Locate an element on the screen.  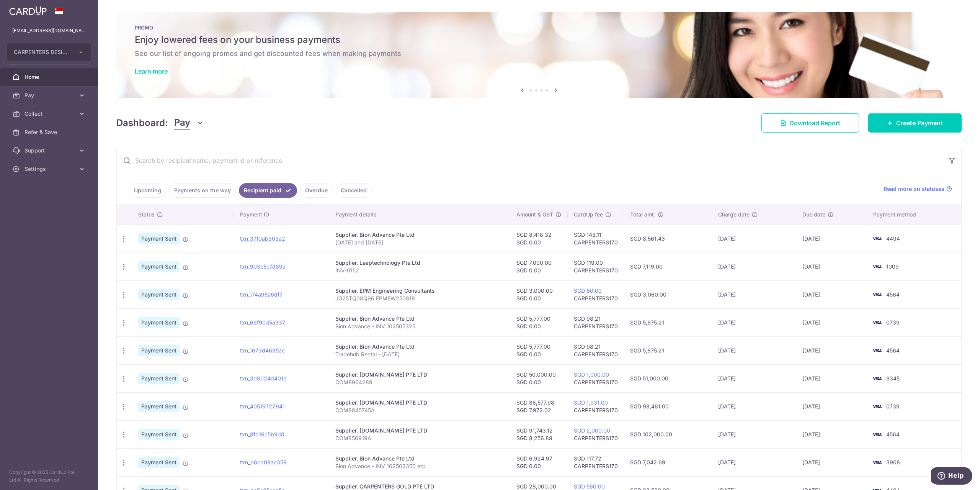
td: SGD 7,119.00 is located at coordinates (668, 266).